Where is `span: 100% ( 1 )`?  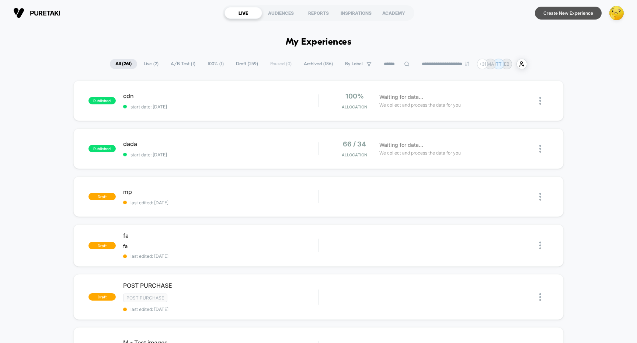
span: 100% ( 1 ) is located at coordinates (216, 64).